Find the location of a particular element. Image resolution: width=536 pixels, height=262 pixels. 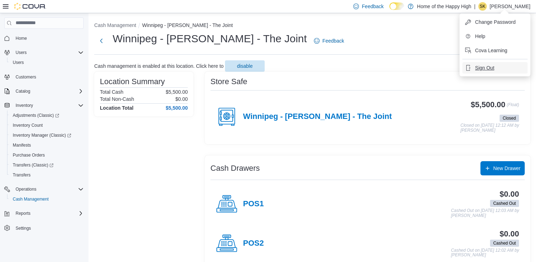

button: Sign Out is located at coordinates (495, 68).